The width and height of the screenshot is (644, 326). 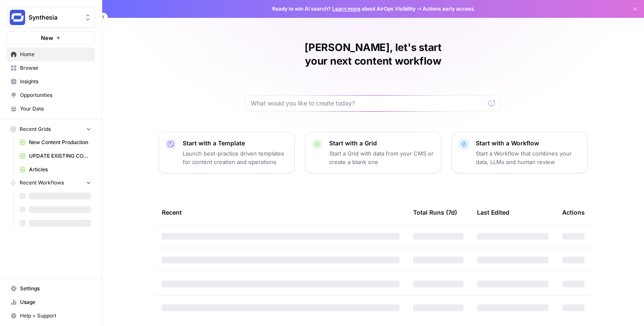 I want to click on button: Recent Workflows, so click(x=51, y=183).